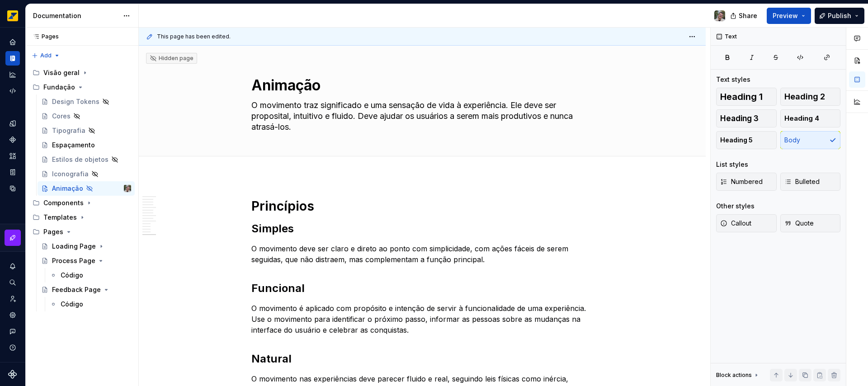 Image resolution: width=868 pixels, height=386 pixels. Describe the element at coordinates (171, 59) in the screenshot. I see `div: Hidden page` at that location.